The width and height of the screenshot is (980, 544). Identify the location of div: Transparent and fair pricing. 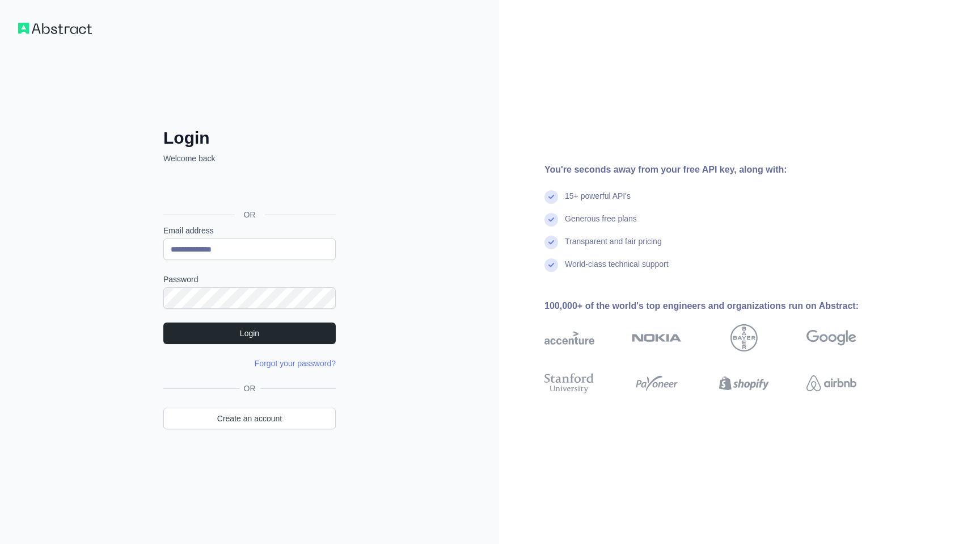
(614, 247).